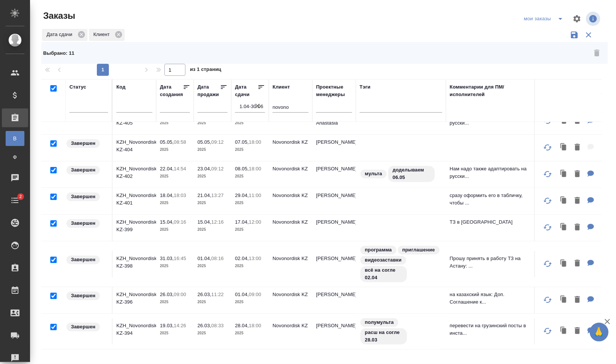  What do you see at coordinates (21, 197) in the screenshot?
I see `span: 2` at bounding box center [21, 197].